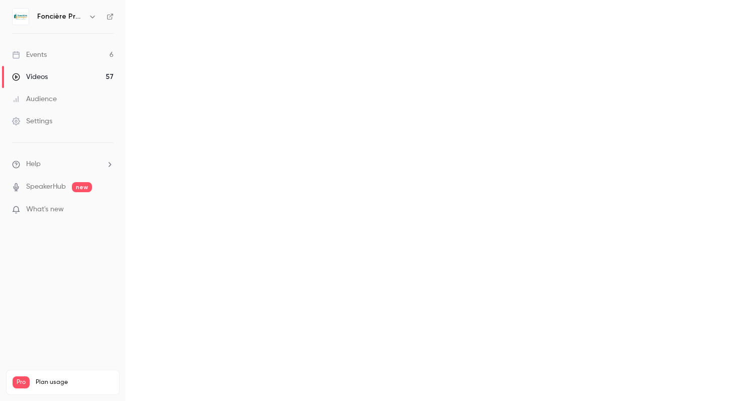 The height and width of the screenshot is (401, 739). Describe the element at coordinates (74, 382) in the screenshot. I see `span: Plan usage` at that location.